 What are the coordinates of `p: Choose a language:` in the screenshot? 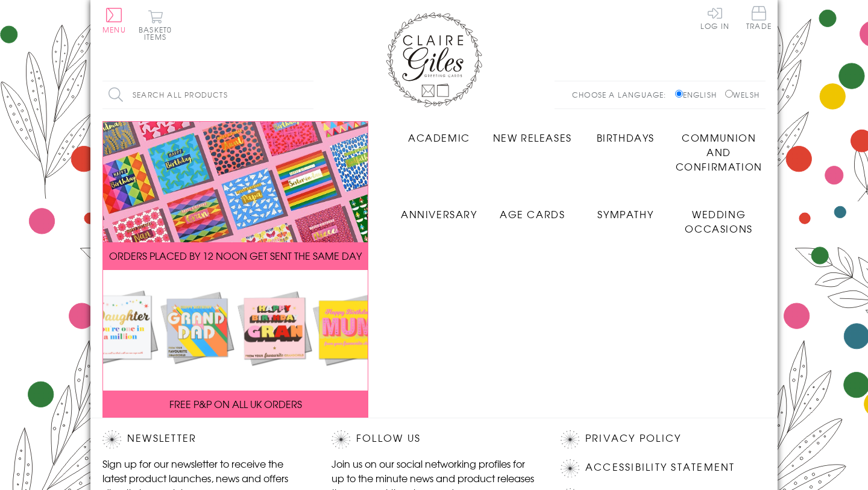 It's located at (622, 95).